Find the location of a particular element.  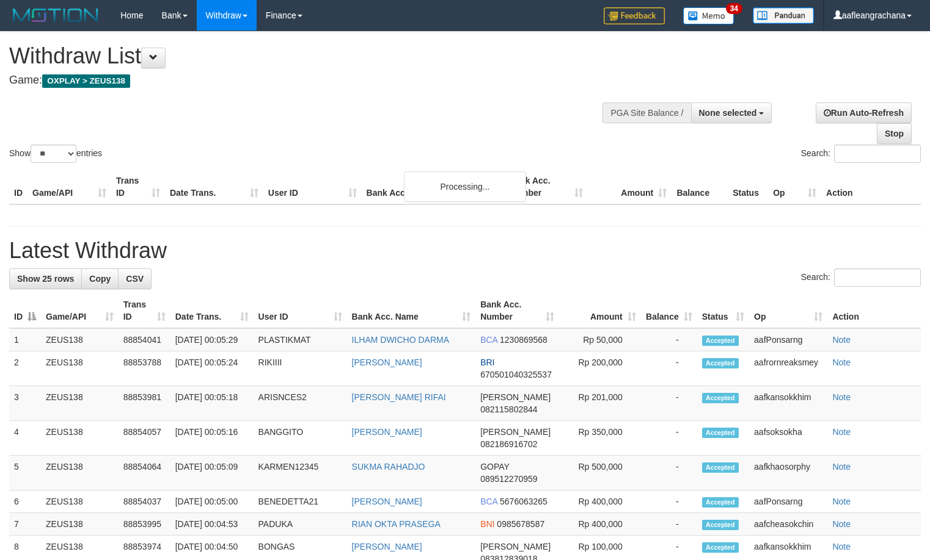

th: Date Trans.: activate to sort column ascending is located at coordinates (212, 311).